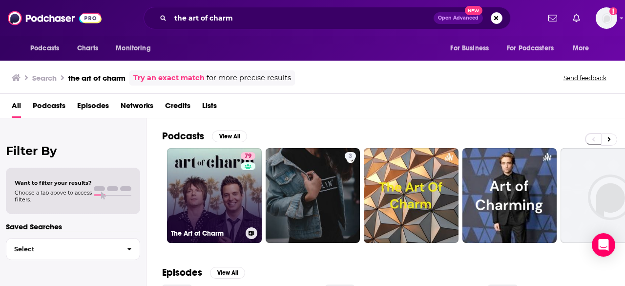  Describe the element at coordinates (182, 272) in the screenshot. I see `h2: Episodes` at that location.